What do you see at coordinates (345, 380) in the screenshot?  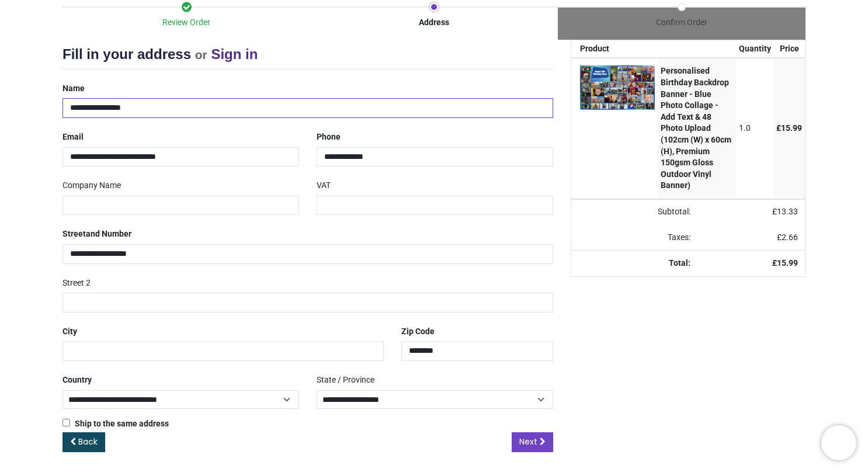 I see `label: State / Province` at bounding box center [345, 380].